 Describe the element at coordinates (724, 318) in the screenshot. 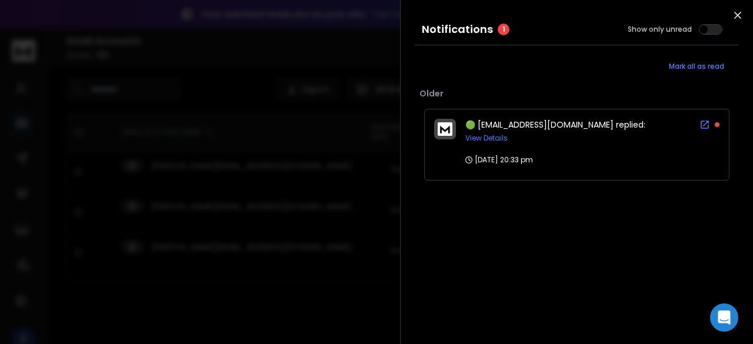

I see `div: Open Intercom Messenger` at that location.